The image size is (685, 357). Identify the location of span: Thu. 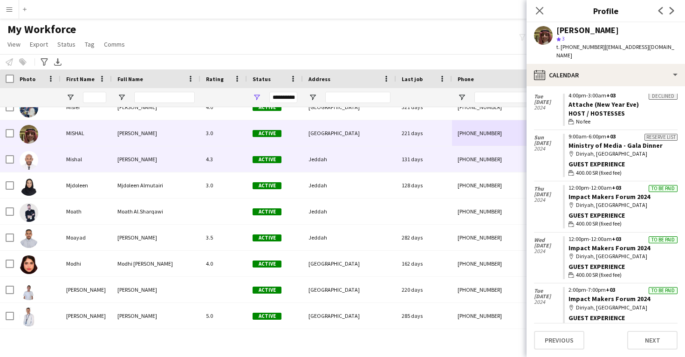
(549, 189).